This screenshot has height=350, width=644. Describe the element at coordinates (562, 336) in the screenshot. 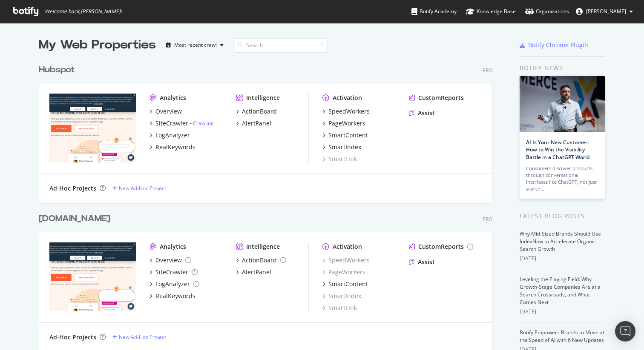

I see `a: Botify Empowers Brands to Move at the Speed of AI with 6 New Updates` at that location.